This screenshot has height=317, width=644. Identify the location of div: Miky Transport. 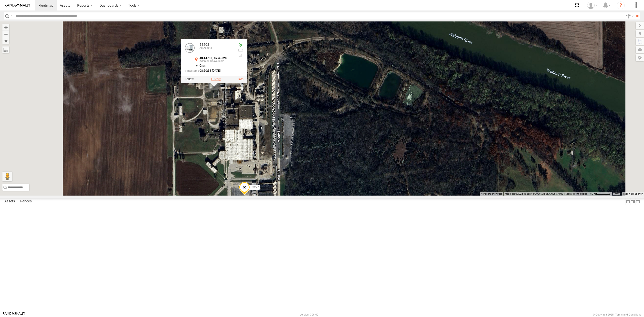
(593, 5).